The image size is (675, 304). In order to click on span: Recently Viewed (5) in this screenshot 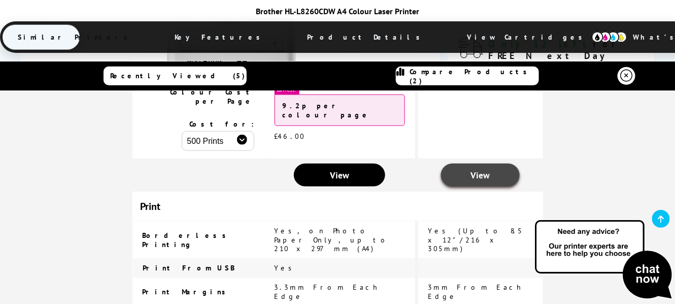, I will do `click(178, 76)`.